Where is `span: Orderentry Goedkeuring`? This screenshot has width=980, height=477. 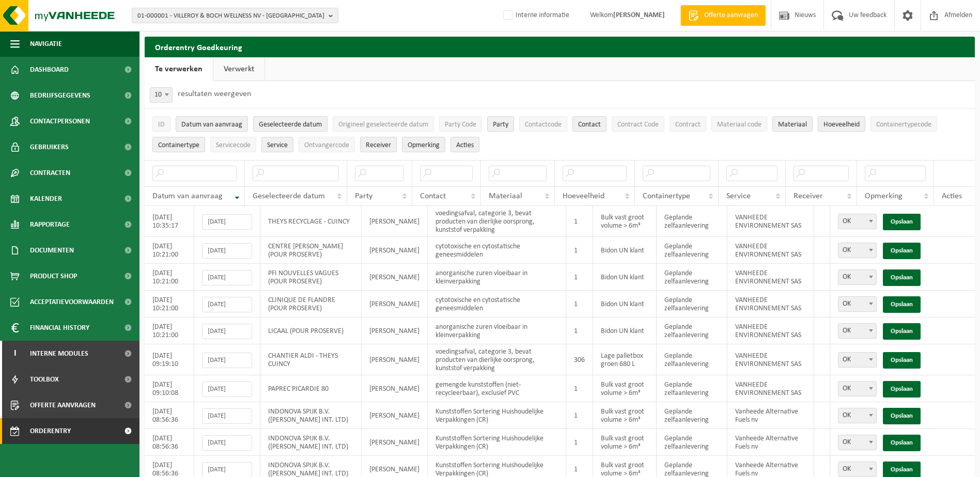 span: Orderentry Goedkeuring is located at coordinates (74, 432).